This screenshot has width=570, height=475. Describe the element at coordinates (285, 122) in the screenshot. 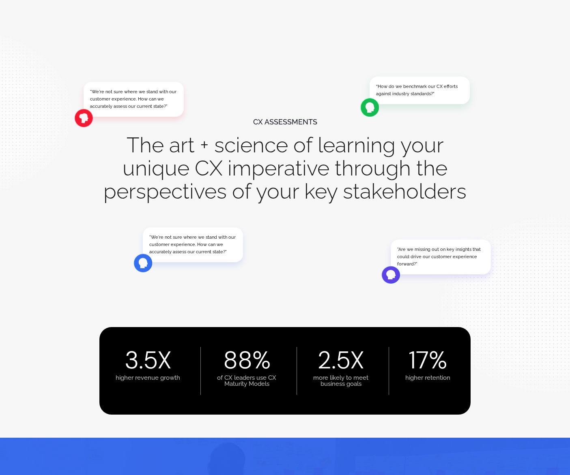

I see `div: CX ASSESSMENTS` at that location.